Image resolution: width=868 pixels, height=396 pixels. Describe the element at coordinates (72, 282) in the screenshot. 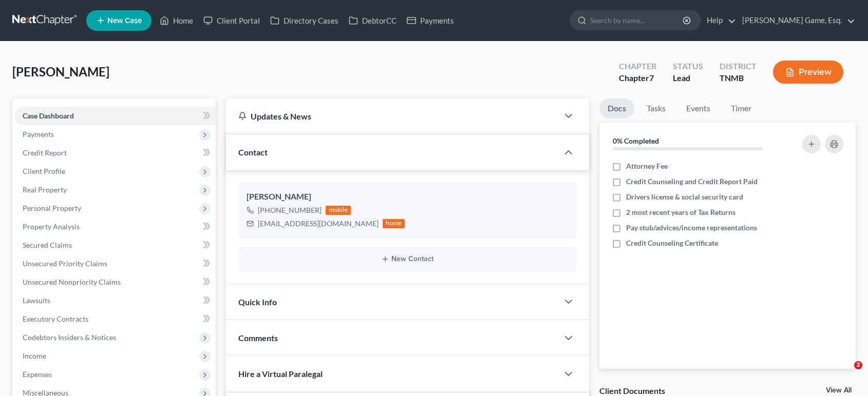

I see `span: Unsecured Nonpriority Claims` at that location.